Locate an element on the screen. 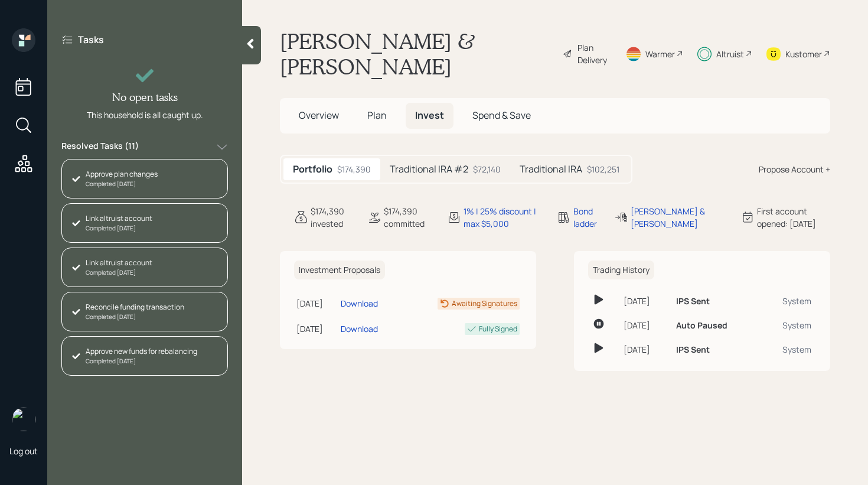  div: This household is all caught up. is located at coordinates (144, 115).